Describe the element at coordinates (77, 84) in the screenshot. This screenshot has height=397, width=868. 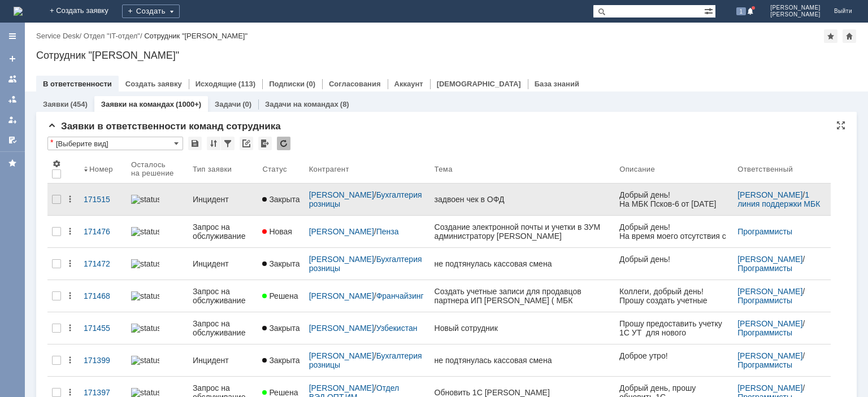
I see `a: В ответственности` at that location.